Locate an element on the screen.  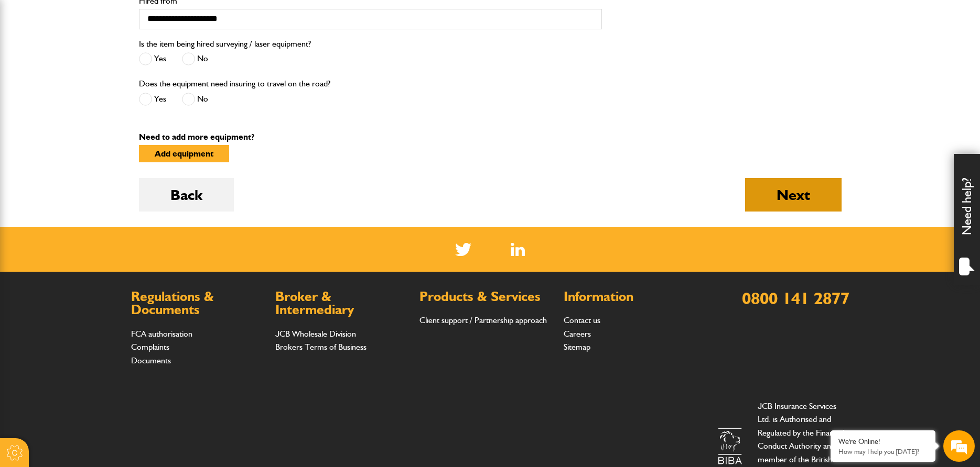
button: Back is located at coordinates (186, 195).